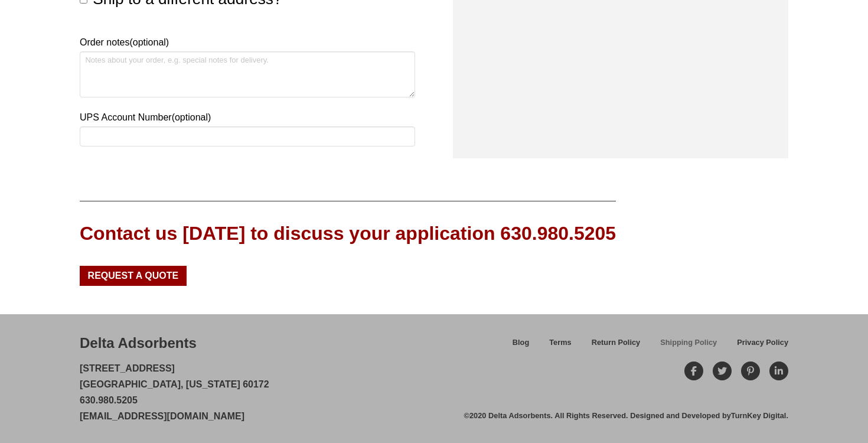 The image size is (868, 443). I want to click on div: ©2020 Delta Adsorbents. All Rights Reserved. Designed and Developed by ., so click(626, 416).